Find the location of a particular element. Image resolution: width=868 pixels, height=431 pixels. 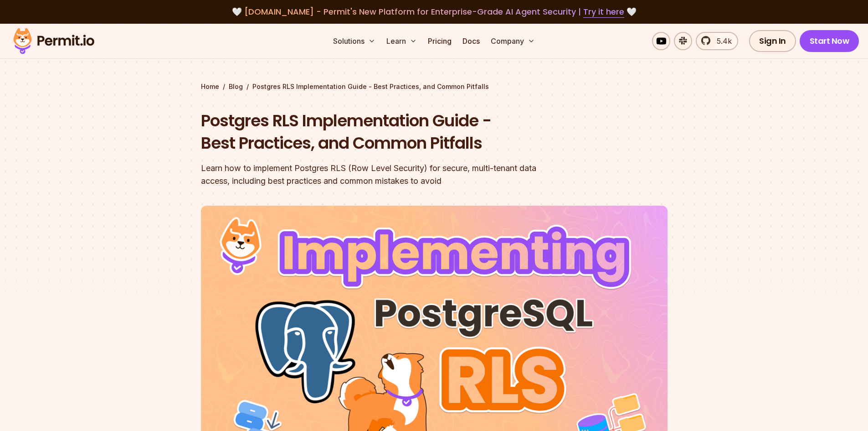

a: Home is located at coordinates (210, 87).